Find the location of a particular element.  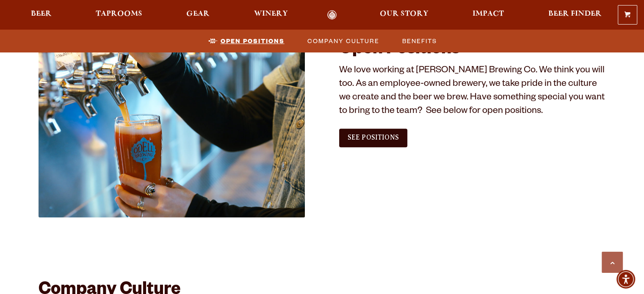

span: Company Culture is located at coordinates (343, 41).